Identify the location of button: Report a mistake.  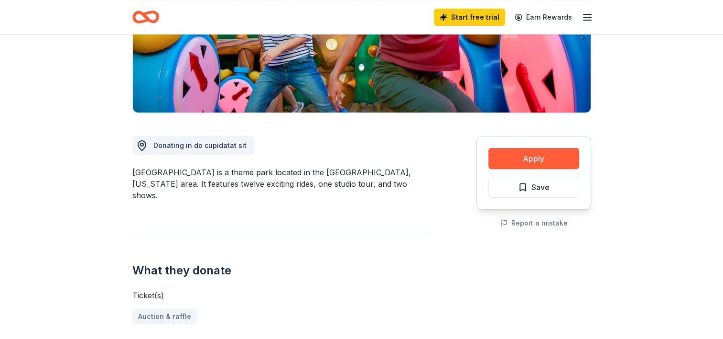
(534, 223).